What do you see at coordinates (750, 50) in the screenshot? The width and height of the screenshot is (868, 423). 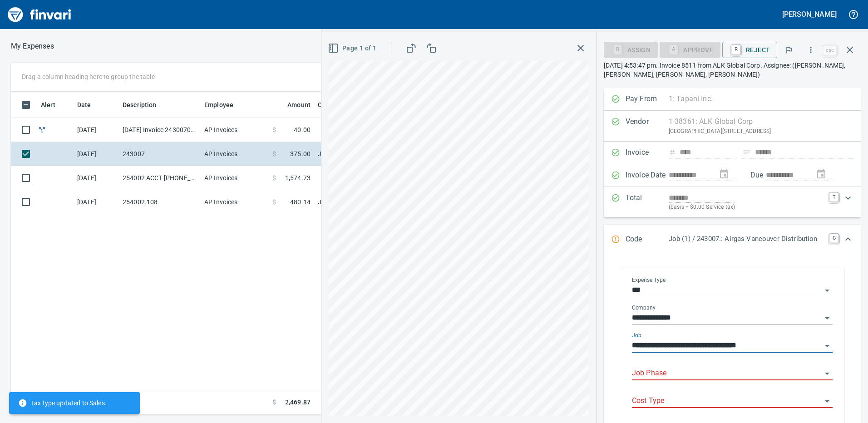 I see `button: RReject` at bounding box center [750, 50].